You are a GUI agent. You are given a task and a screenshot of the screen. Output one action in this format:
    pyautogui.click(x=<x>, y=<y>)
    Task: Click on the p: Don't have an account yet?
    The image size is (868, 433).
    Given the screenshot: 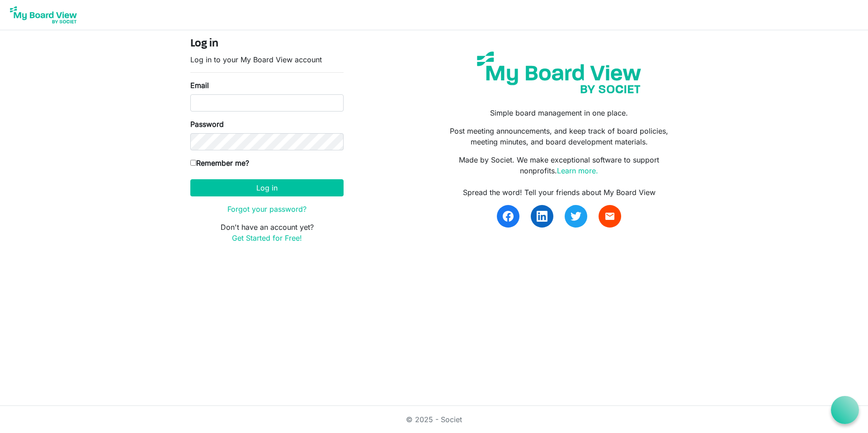 What is the action you would take?
    pyautogui.click(x=266, y=233)
    